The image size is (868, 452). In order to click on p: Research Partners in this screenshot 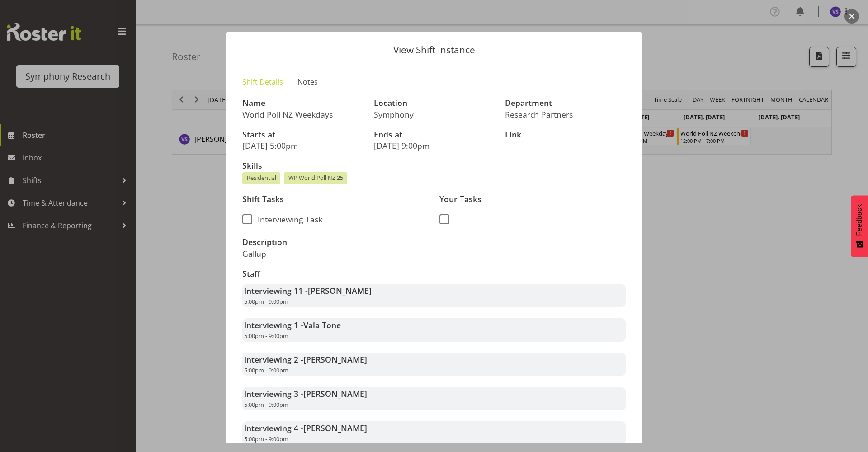, I will do `click(565, 114)`.